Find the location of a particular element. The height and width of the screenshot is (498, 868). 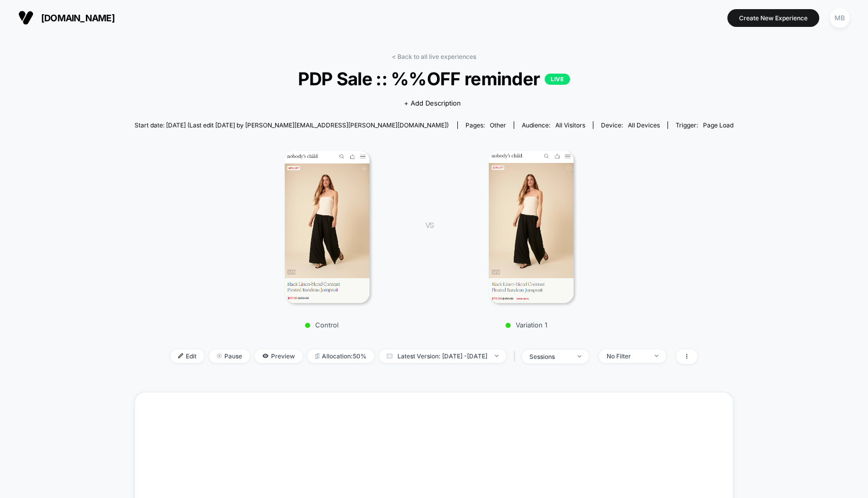

img: Control main is located at coordinates (327, 227).